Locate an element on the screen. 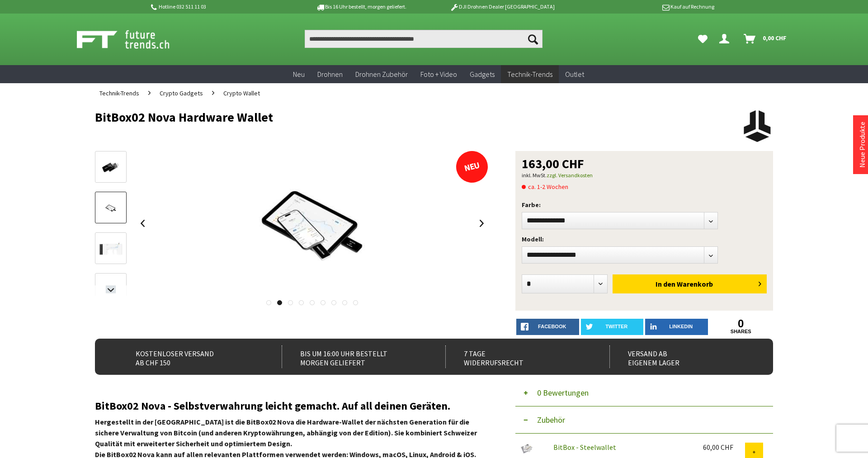  a: Neu is located at coordinates (299, 74).